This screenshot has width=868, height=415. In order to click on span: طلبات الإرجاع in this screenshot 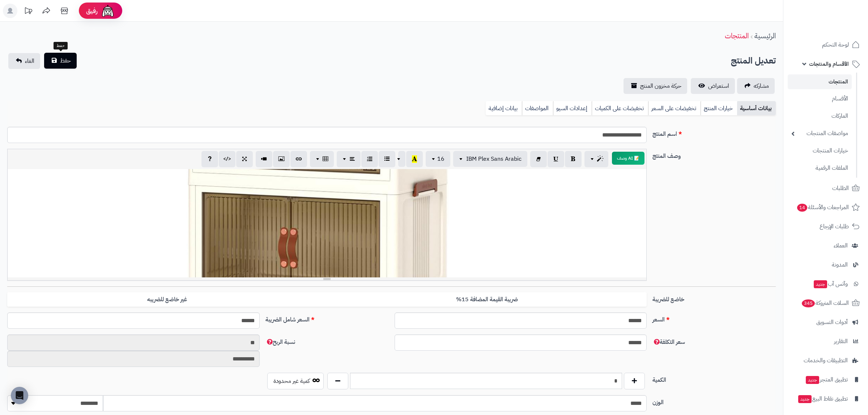, I will do `click(834, 226)`.